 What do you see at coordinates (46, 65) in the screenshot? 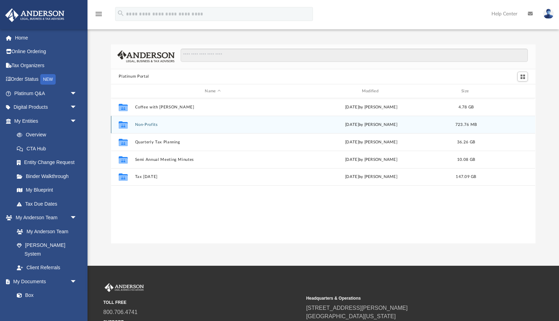
I see `a: Tax Organizers` at bounding box center [46, 65].